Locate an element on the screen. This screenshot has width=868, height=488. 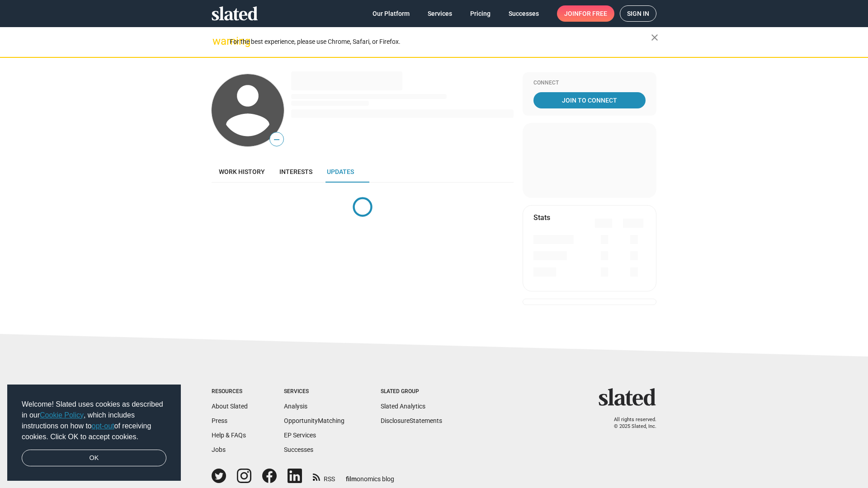
span: Join To Connect is located at coordinates (589, 101).